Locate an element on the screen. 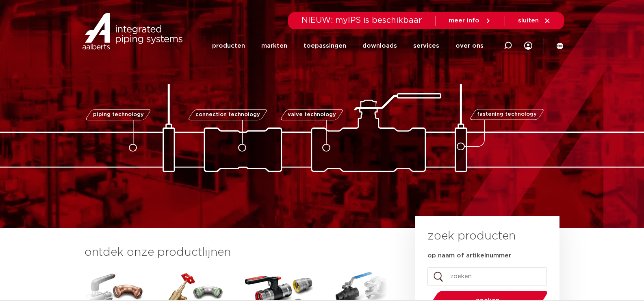 Image resolution: width=644 pixels, height=301 pixels. a: downloads is located at coordinates (380, 45).